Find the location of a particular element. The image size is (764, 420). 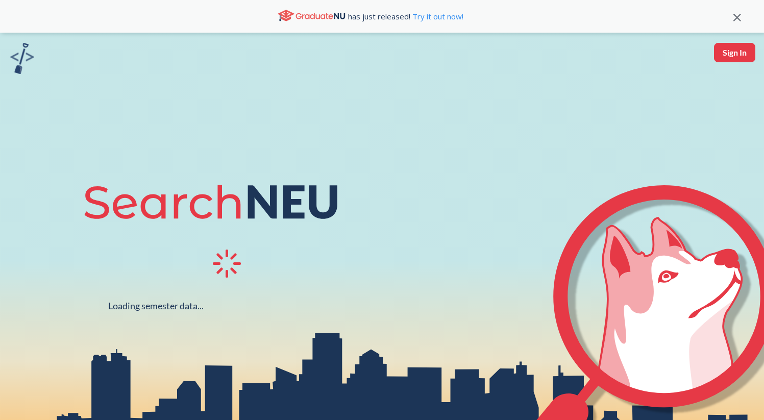

div: Loading semester data... is located at coordinates (156, 306).